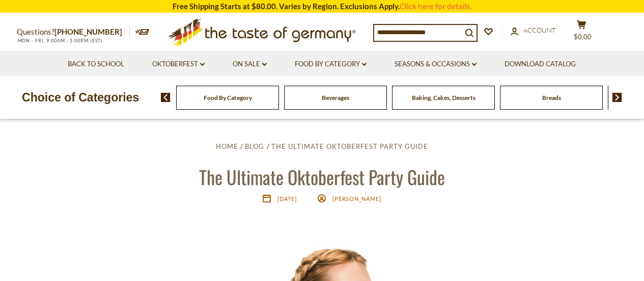 This screenshot has width=644, height=281. Describe the element at coordinates (435, 64) in the screenshot. I see `a: Seasons & Occasions` at that location.